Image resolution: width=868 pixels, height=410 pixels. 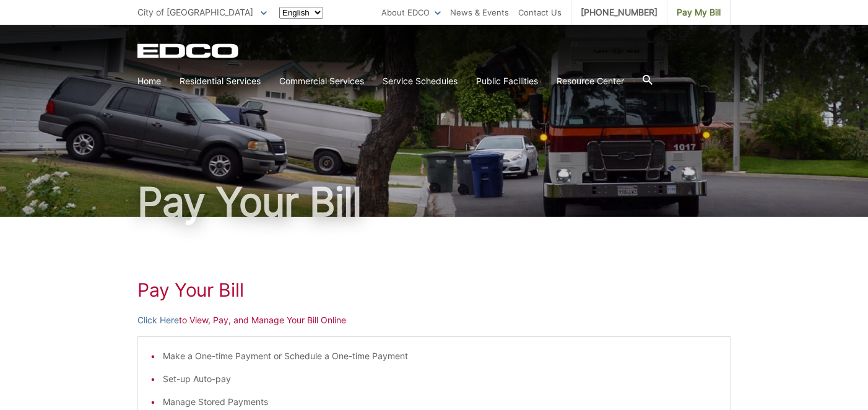 What do you see at coordinates (507, 81) in the screenshot?
I see `a: Public Facilities` at bounding box center [507, 81].